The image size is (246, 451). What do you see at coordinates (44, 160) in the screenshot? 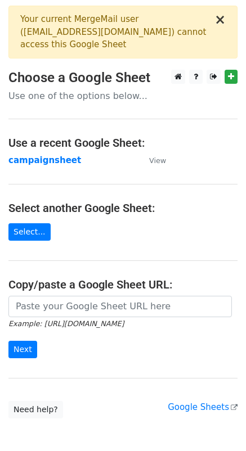
I see `strong: campaignsheet` at bounding box center [44, 160].